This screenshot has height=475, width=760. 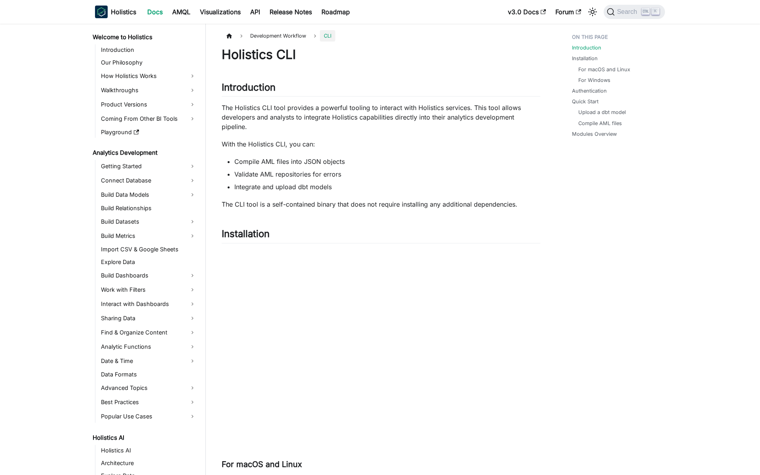 I want to click on a: For Windows, so click(x=594, y=80).